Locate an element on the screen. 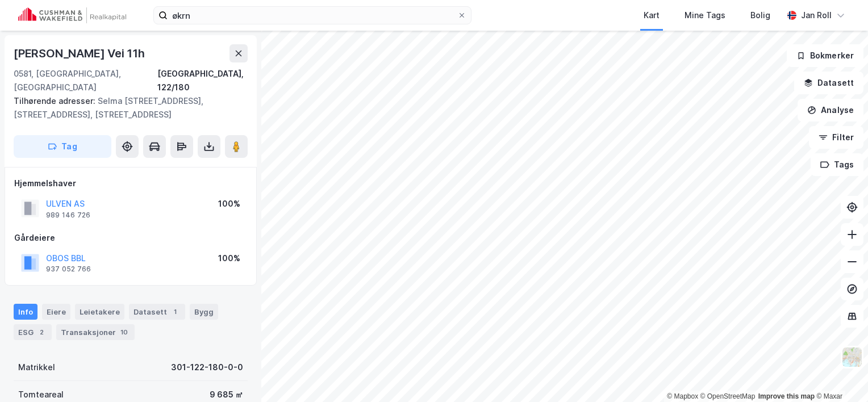 This screenshot has width=868, height=402. div: 1 is located at coordinates (175, 311).